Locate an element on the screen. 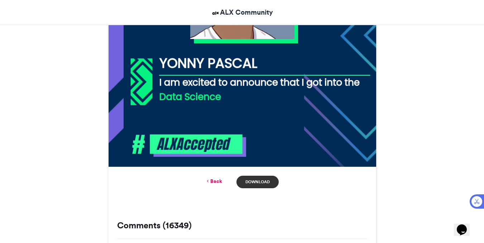 This screenshot has height=243, width=484. a: Back is located at coordinates (213, 181).